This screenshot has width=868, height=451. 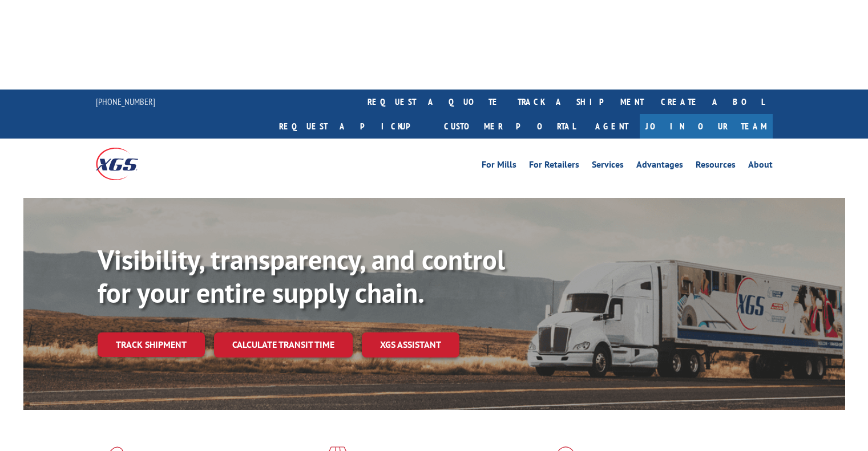 What do you see at coordinates (151, 345) in the screenshot?
I see `a: Track shipment` at bounding box center [151, 345].